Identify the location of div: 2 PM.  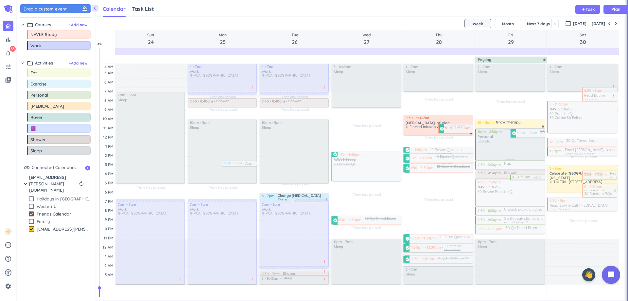
(109, 155).